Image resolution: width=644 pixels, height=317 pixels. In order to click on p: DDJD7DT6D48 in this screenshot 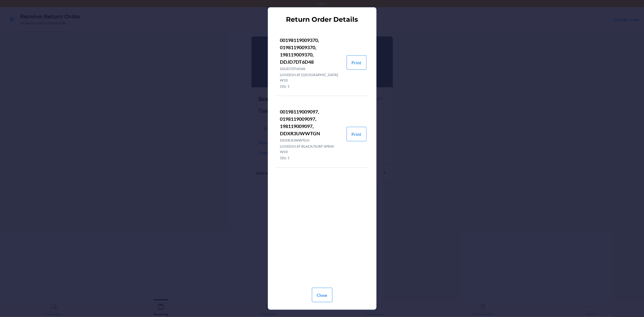, I will do `click(311, 69)`.